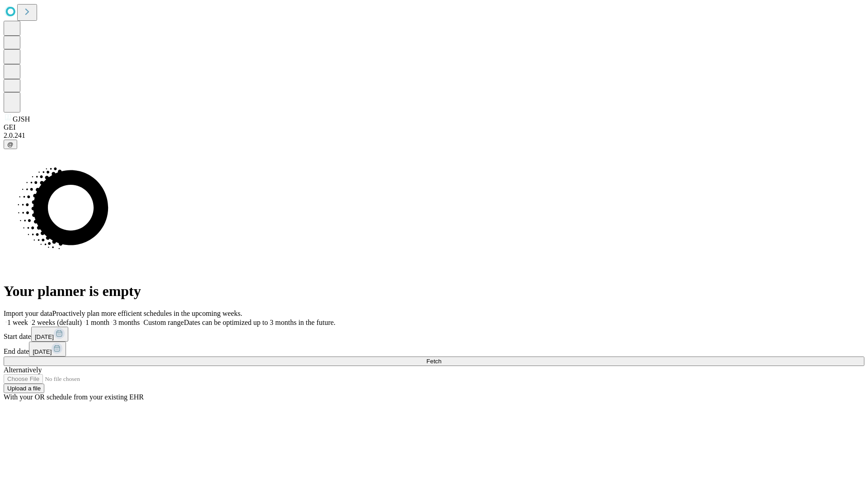 The width and height of the screenshot is (868, 488). What do you see at coordinates (434, 361) in the screenshot?
I see `button: Fetch` at bounding box center [434, 361].